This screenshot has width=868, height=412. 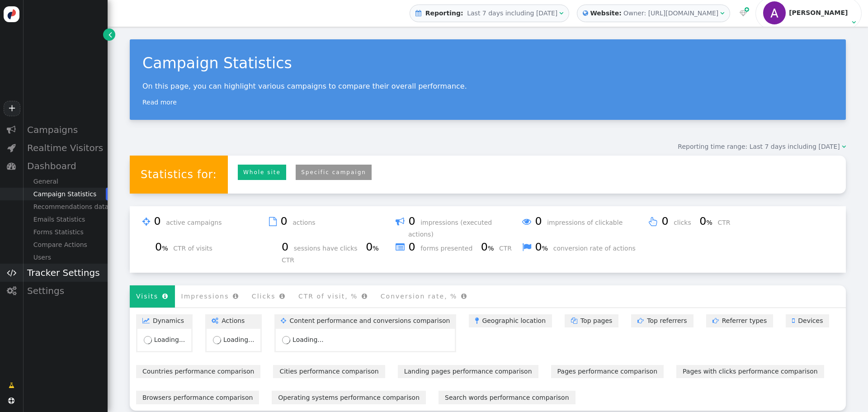 I want to click on a: Cities performance comparison, so click(x=329, y=371).